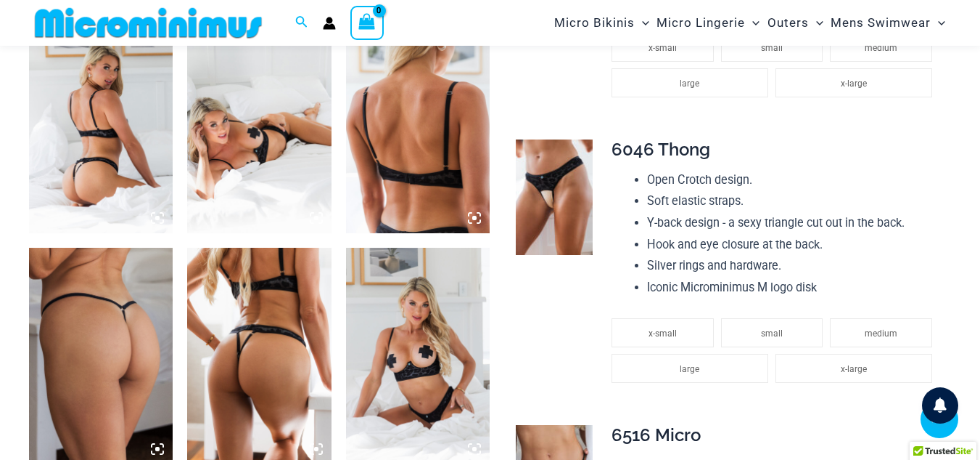 This screenshot has width=980, height=460. What do you see at coordinates (368, 23) in the screenshot?
I see `a: View Shopping Cart, empty` at bounding box center [368, 23].